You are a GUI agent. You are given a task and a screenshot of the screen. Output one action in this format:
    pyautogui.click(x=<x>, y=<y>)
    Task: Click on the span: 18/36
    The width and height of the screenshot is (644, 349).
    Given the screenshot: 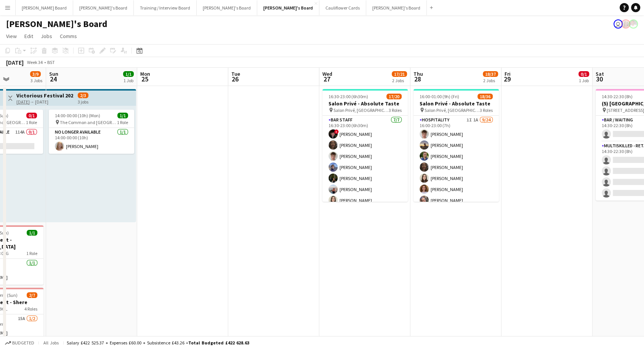 What is the action you would take?
    pyautogui.click(x=485, y=96)
    